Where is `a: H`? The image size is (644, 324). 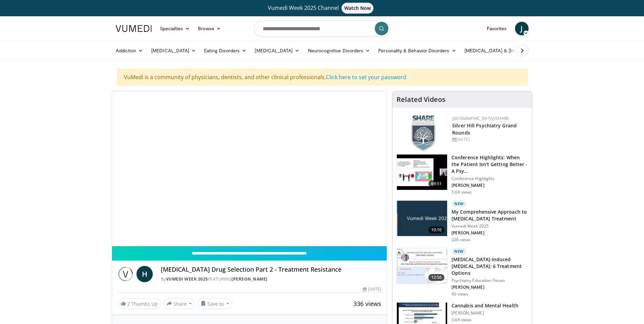 a: H is located at coordinates (145, 274).